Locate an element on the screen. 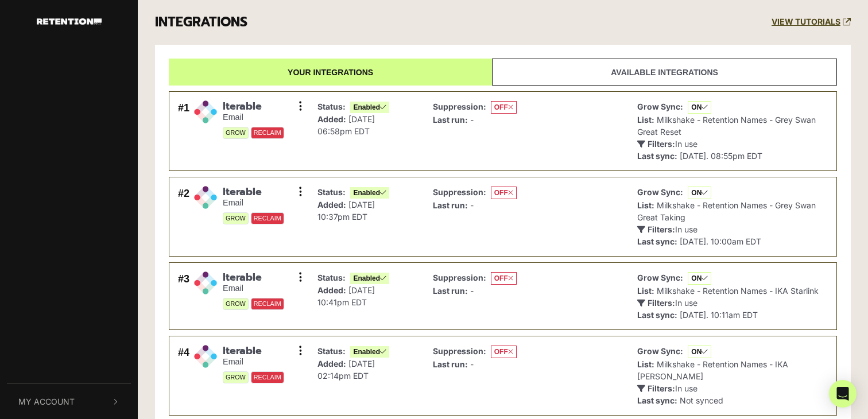 The image size is (868, 419). a: VIEW TUTORIALS is located at coordinates (811, 22).